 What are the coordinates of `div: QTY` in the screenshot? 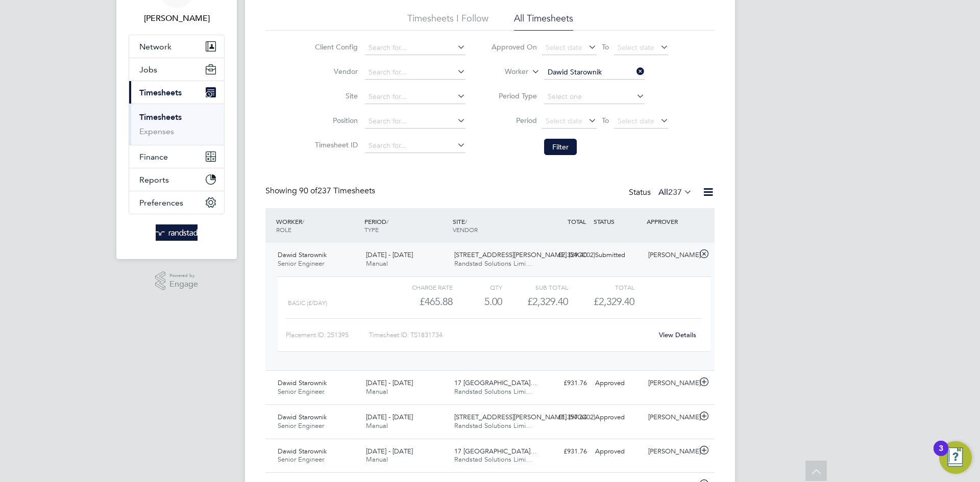 It's located at (478, 287).